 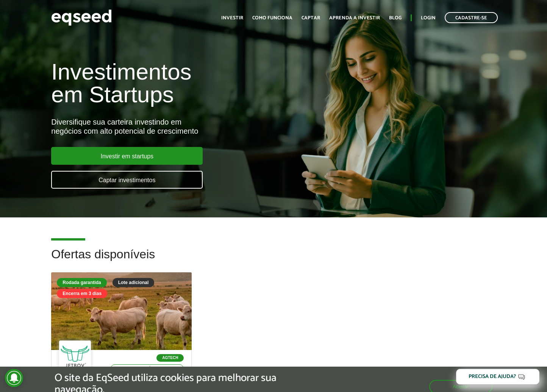 What do you see at coordinates (232, 18) in the screenshot?
I see `a: Investir` at bounding box center [232, 18].